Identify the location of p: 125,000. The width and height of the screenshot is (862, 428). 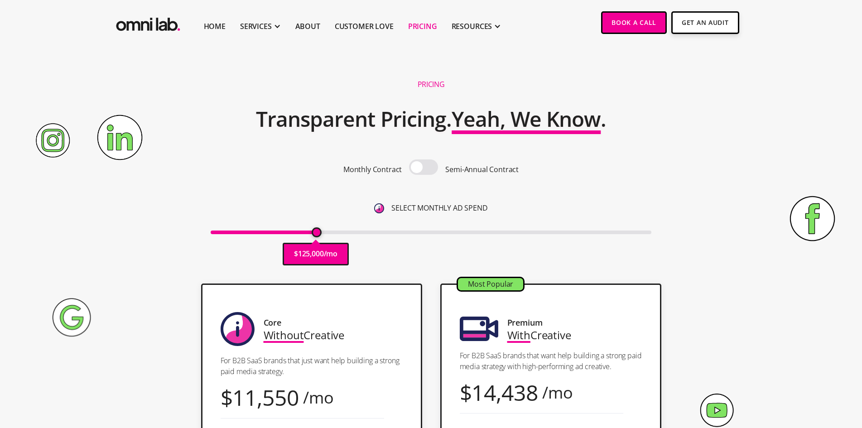
(311, 254).